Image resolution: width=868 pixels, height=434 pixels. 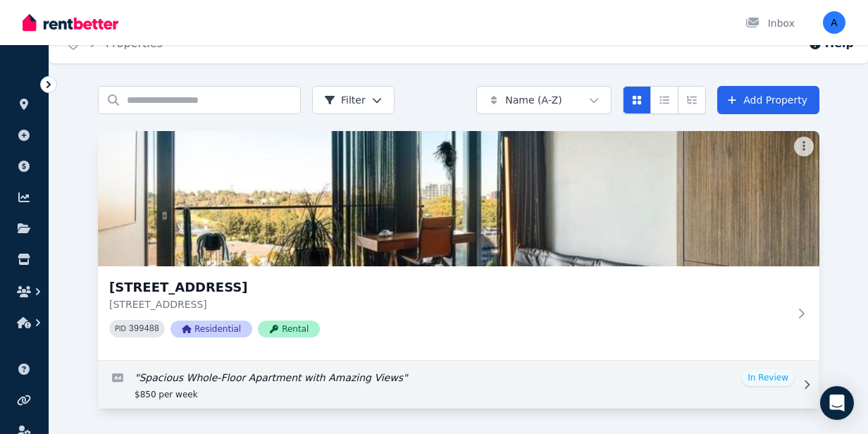 I want to click on a: Edit listing: Spacious Whole-Floor Apartment with Amazing Views, so click(x=459, y=385).